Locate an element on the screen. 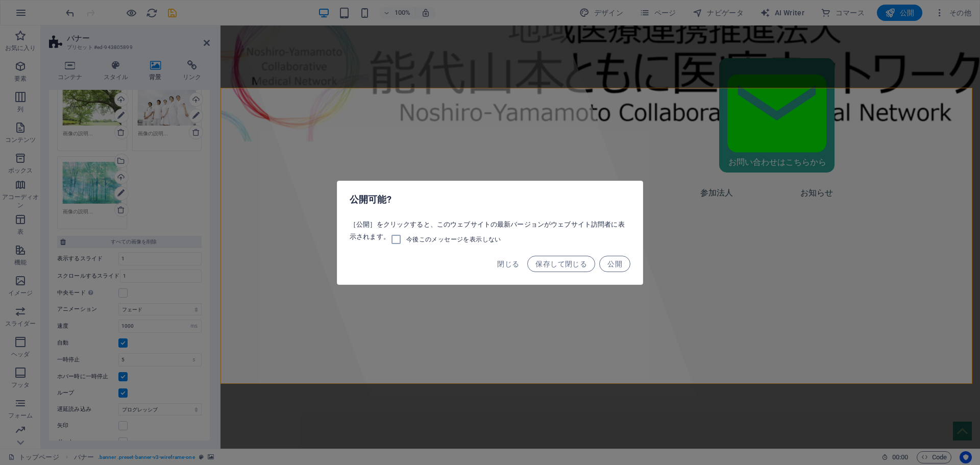 This screenshot has height=465, width=980. button: 閉じる is located at coordinates (508, 263).